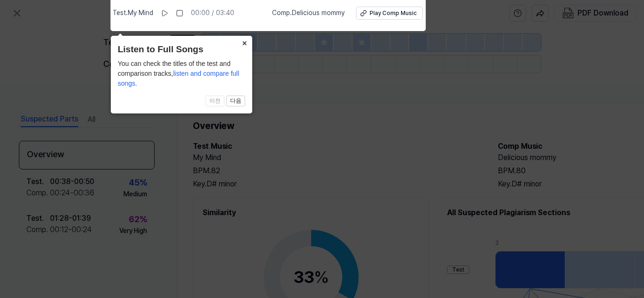 The width and height of the screenshot is (644, 298). Describe the element at coordinates (389, 13) in the screenshot. I see `button: Play Comp Music` at that location.